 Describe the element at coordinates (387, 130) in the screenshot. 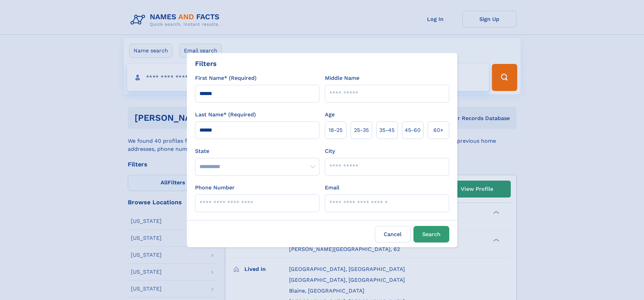

I see `span: 35‑45` at that location.